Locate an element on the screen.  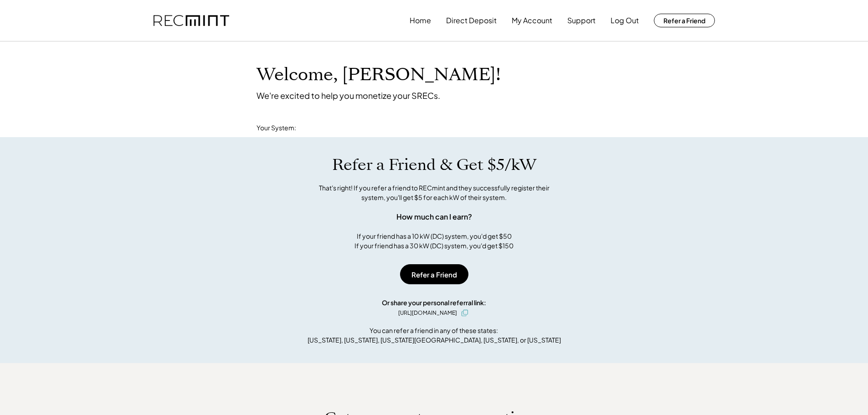
div: If your friend has a 10 kW (DC) system, you'd get $50 If your friend has a 30 kW (DC) system, you... is located at coordinates (434, 241).